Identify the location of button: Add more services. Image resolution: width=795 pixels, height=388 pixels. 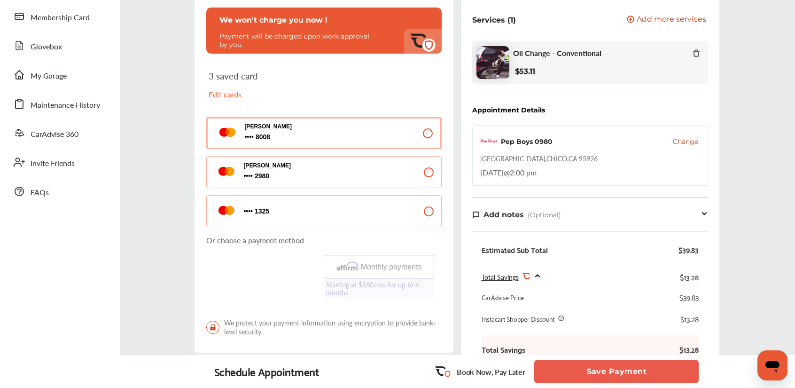
(666, 20).